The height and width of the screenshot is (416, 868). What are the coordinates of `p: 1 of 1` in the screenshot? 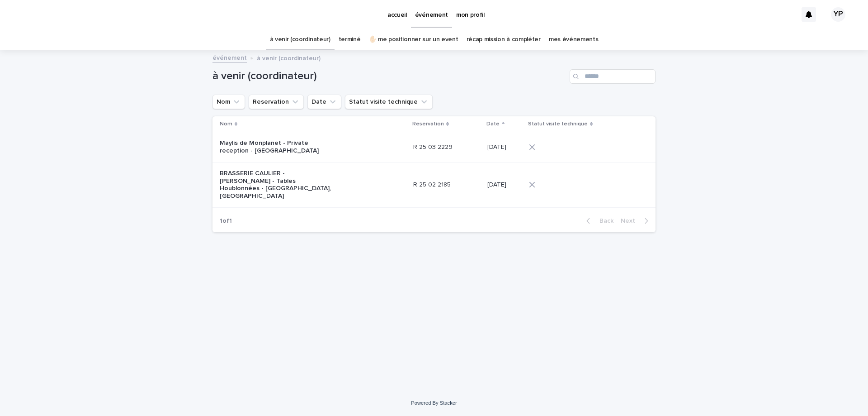 It's located at (225, 221).